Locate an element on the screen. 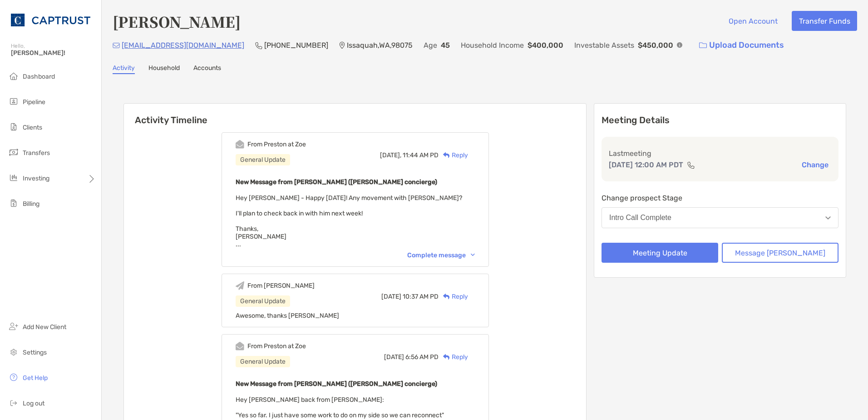 This screenshot has width=868, height=420. button: Open Account is located at coordinates (753, 21).